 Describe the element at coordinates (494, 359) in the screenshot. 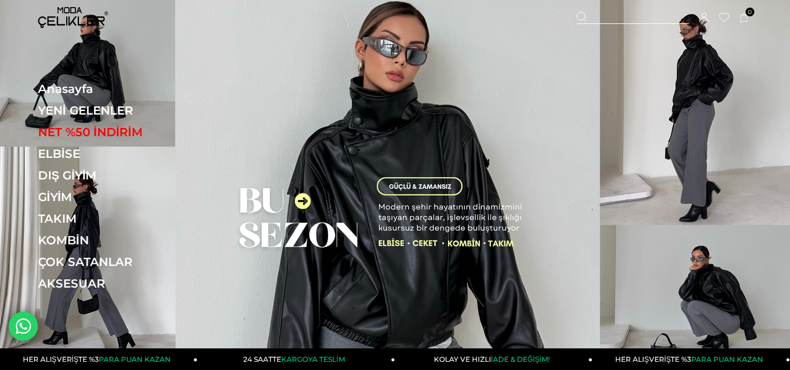

I see `a: KOLAY VE HIZLIİADE & DEĞİŞİM!` at that location.